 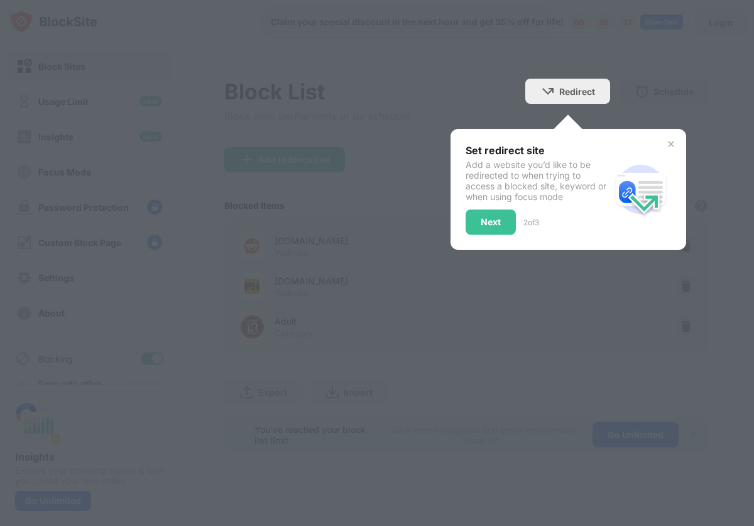 I want to click on div: Add a website you’d like to be redirected to when trying to access a blocked site, keyword or whe..., so click(x=538, y=180).